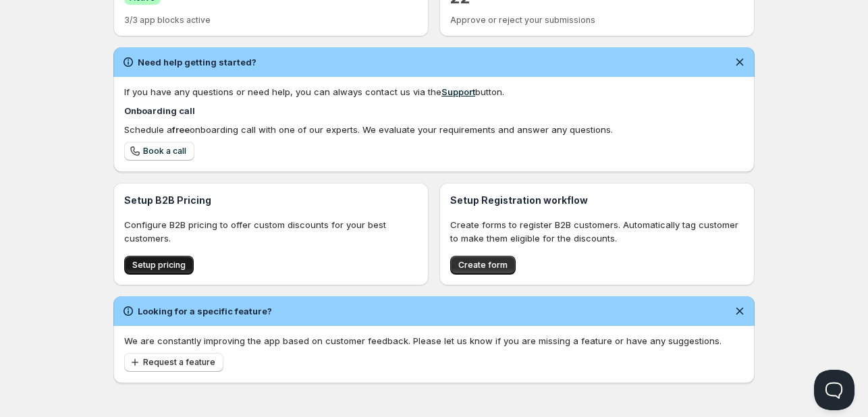 The height and width of the screenshot is (417, 868). What do you see at coordinates (159, 265) in the screenshot?
I see `span: Setup pricing` at bounding box center [159, 265].